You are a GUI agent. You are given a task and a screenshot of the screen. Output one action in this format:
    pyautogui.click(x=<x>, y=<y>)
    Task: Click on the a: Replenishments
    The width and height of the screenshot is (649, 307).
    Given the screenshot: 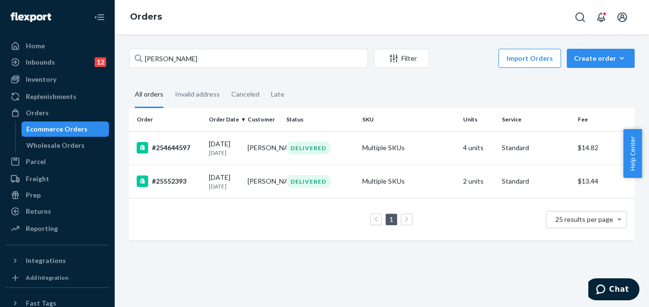 What is the action you would take?
    pyautogui.click(x=57, y=97)
    